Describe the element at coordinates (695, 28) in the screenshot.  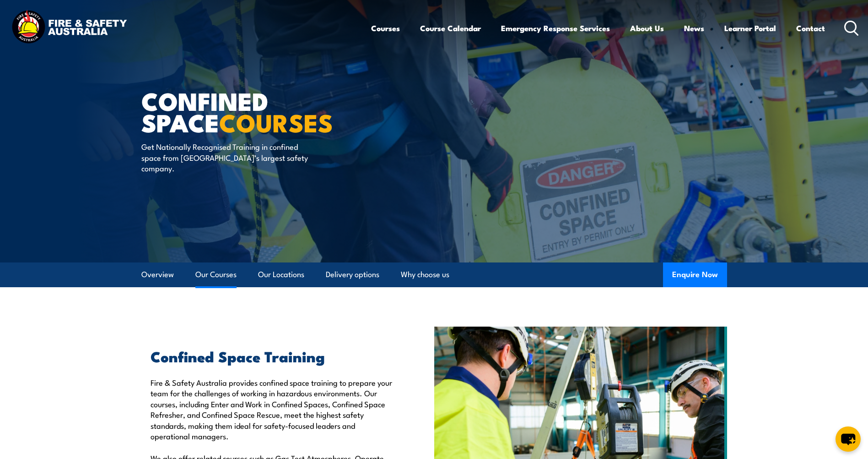
I see `a: News` at that location.